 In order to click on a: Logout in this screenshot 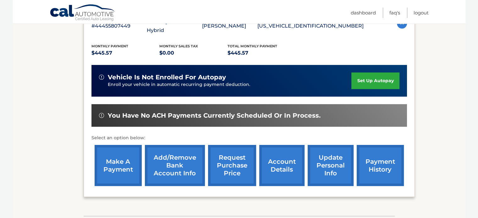, I will do `click(421, 13)`.